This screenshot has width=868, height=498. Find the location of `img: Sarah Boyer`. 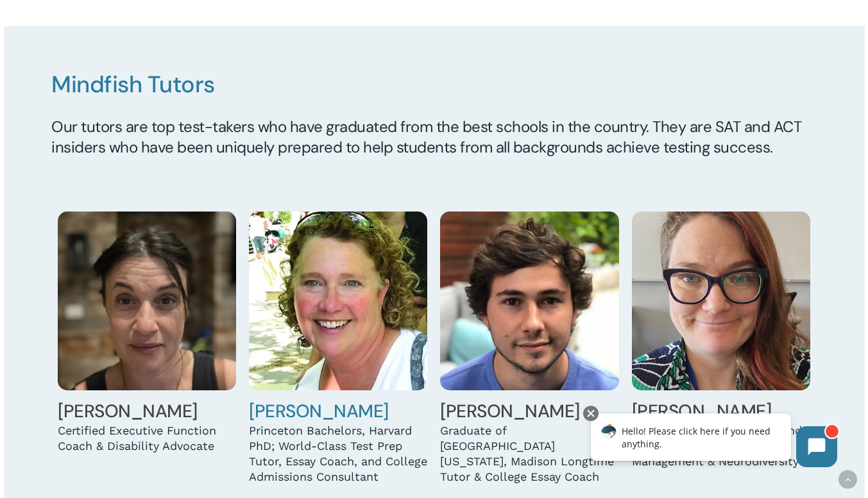

img: Sarah Boyer is located at coordinates (721, 301).